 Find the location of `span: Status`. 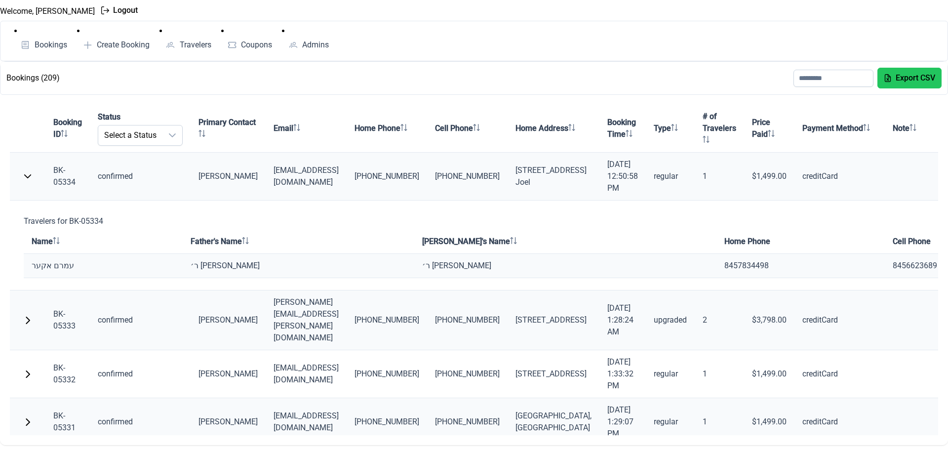

span: Status is located at coordinates (109, 117).